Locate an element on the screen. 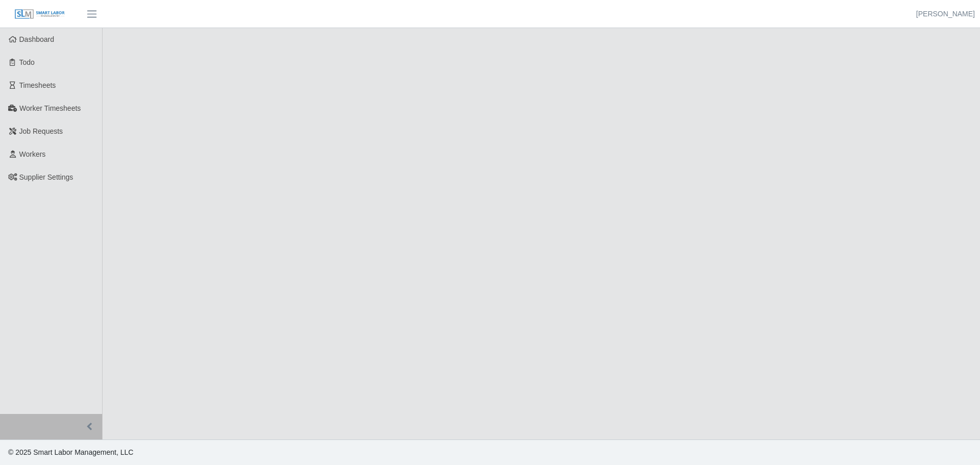 The width and height of the screenshot is (980, 465). img: SLM Logo is located at coordinates (40, 14).